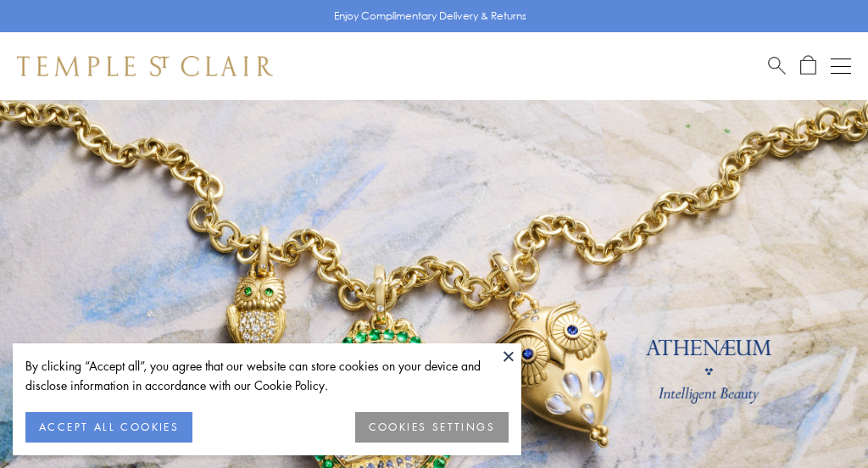  I want to click on p: Enjoy Complimentary Delivery & Returns, so click(430, 16).